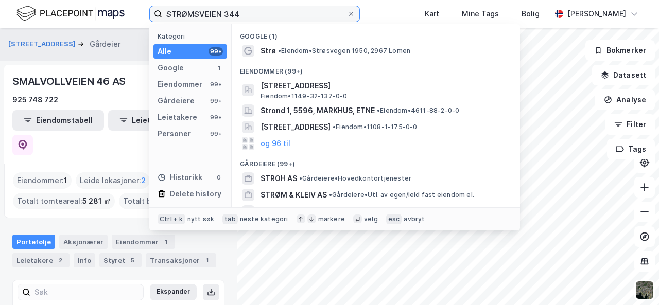 The width and height of the screenshot is (659, 305). I want to click on div: Historikk, so click(180, 178).